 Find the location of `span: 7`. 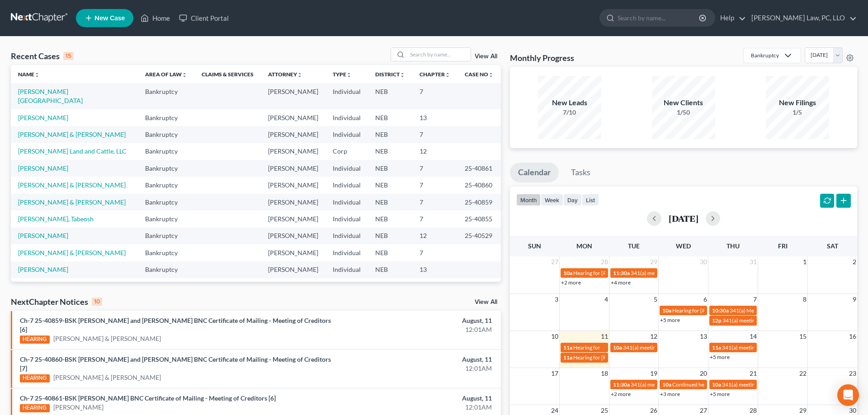

span: 7 is located at coordinates (755, 299).